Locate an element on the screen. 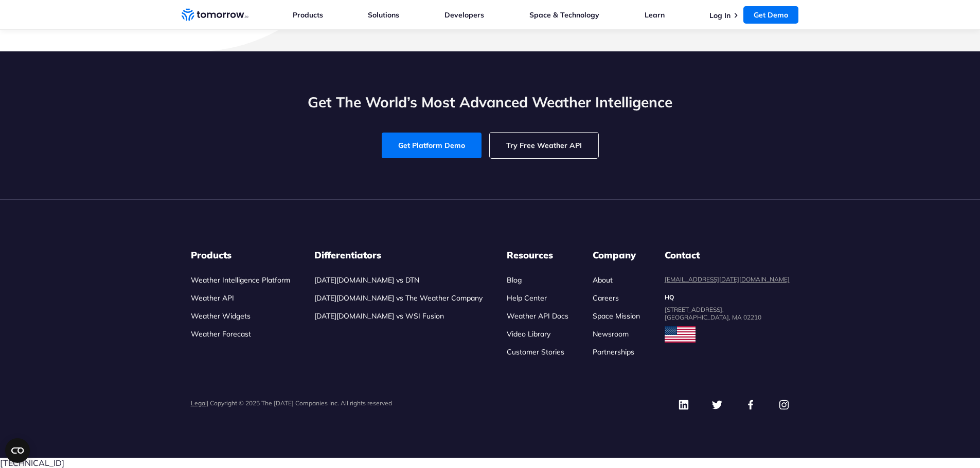 The height and width of the screenshot is (468, 980). a: Space & Technology is located at coordinates (565, 15).